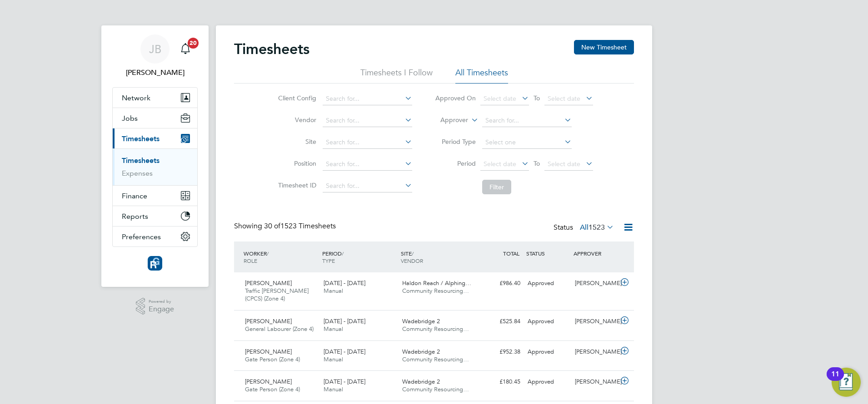 The height and width of the screenshot is (404, 868). What do you see at coordinates (500, 283) in the screenshot?
I see `div: £986.40` at bounding box center [500, 283].